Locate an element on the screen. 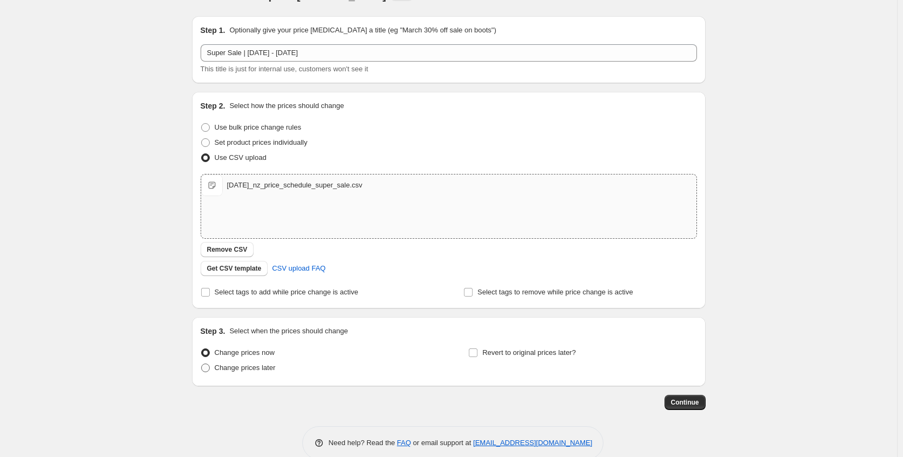 Image resolution: width=903 pixels, height=457 pixels. span: Get CSV template is located at coordinates (234, 269).